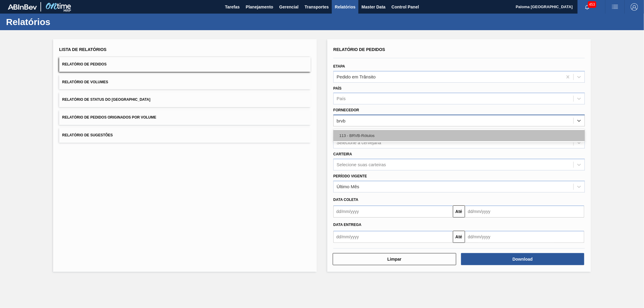 This screenshot has height=308, width=644. What do you see at coordinates (259, 7) in the screenshot?
I see `span: Planejamento` at bounding box center [259, 7].